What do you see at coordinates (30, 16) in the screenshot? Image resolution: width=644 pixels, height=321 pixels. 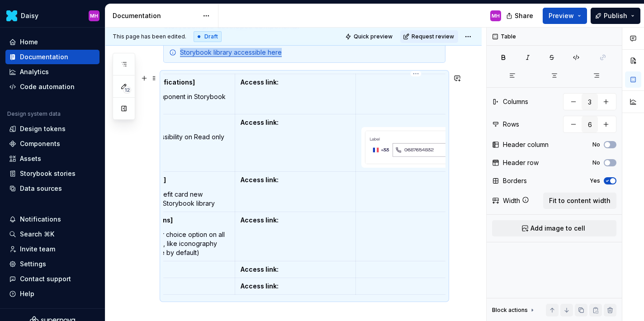 I see `div: Daisy` at bounding box center [30, 16].